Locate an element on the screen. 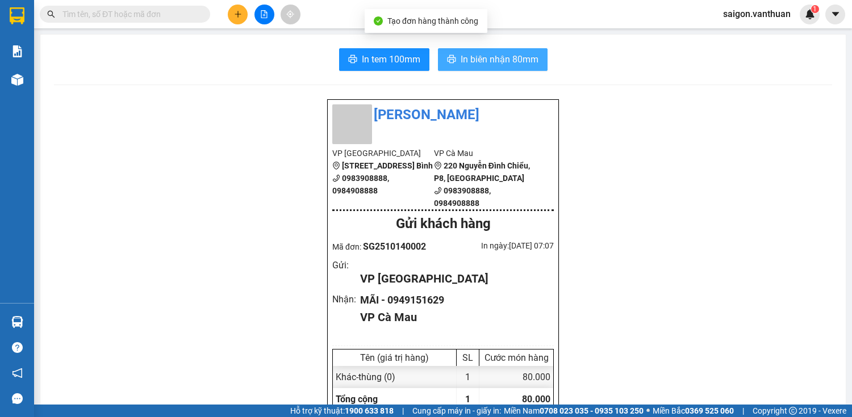 This screenshot has height=417, width=852. img: logo-vxr is located at coordinates (17, 16).